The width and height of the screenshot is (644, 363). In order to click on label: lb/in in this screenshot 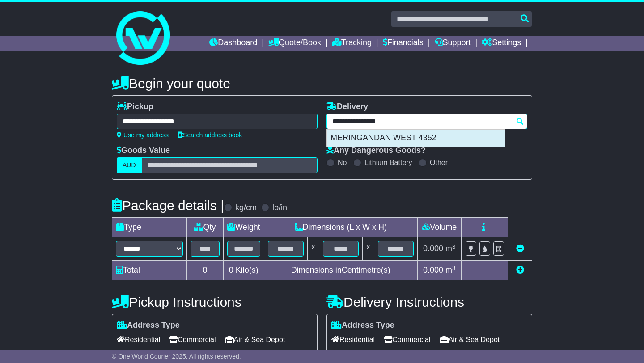, I will do `click(279, 208)`.